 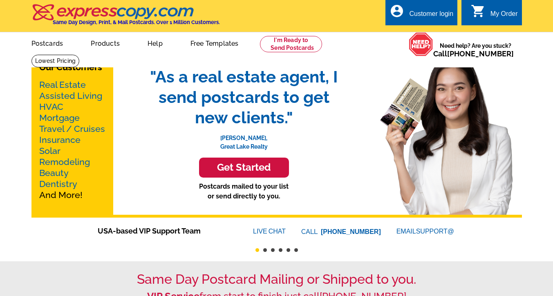 What do you see at coordinates (473, 54) in the screenshot?
I see `span: Call` at bounding box center [473, 54].